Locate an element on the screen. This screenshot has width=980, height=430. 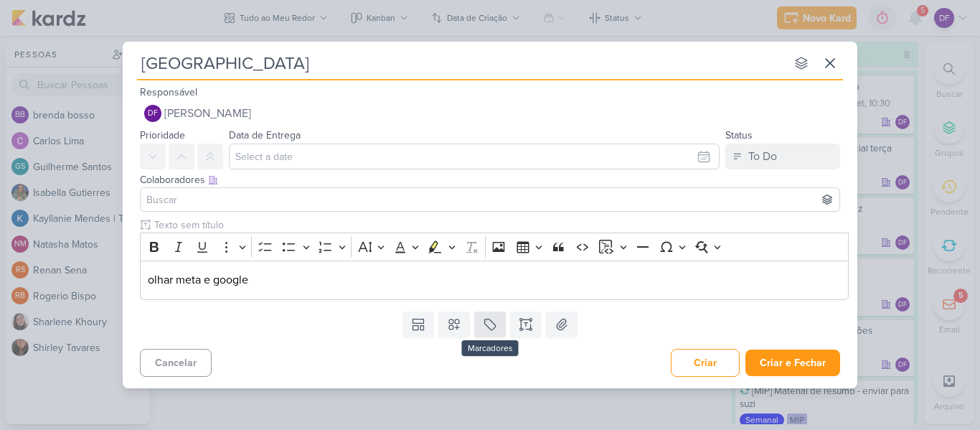
div: To Do is located at coordinates (762, 156).